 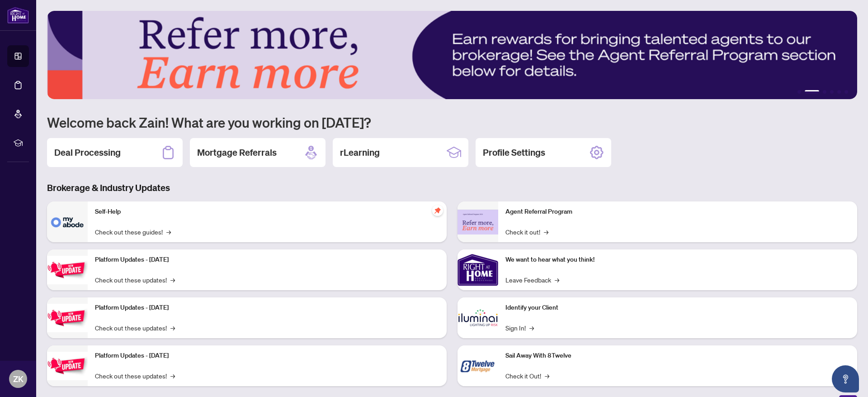 I want to click on button: 3, so click(x=825, y=92).